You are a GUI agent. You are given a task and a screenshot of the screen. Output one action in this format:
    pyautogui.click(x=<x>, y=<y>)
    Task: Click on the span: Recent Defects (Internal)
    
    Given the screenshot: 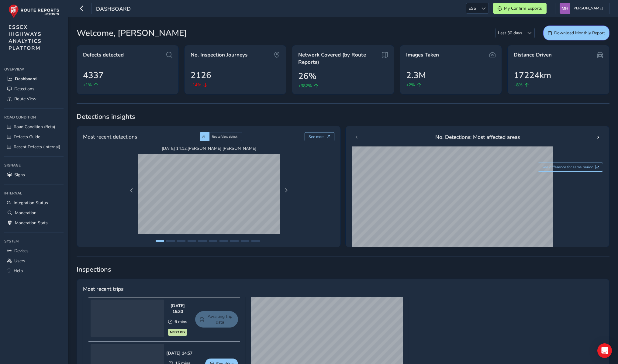 What is the action you would take?
    pyautogui.click(x=37, y=147)
    